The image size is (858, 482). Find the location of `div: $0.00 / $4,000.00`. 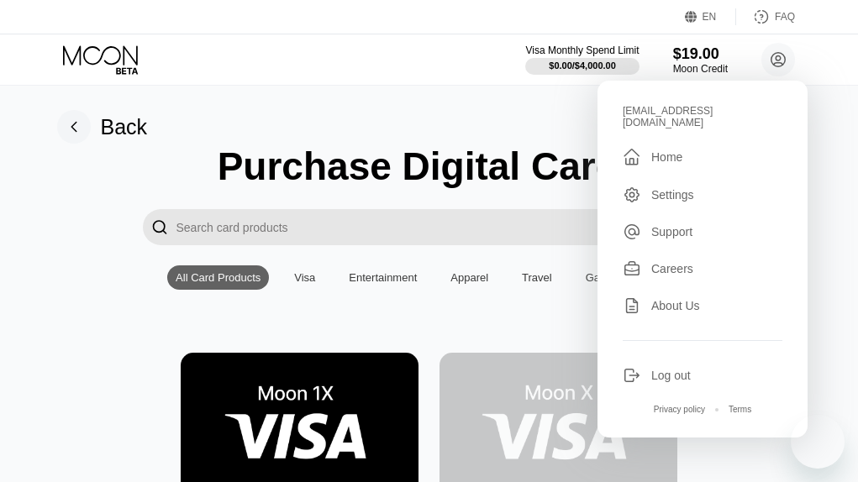

div: $0.00 / $4,000.00 is located at coordinates (582, 66).